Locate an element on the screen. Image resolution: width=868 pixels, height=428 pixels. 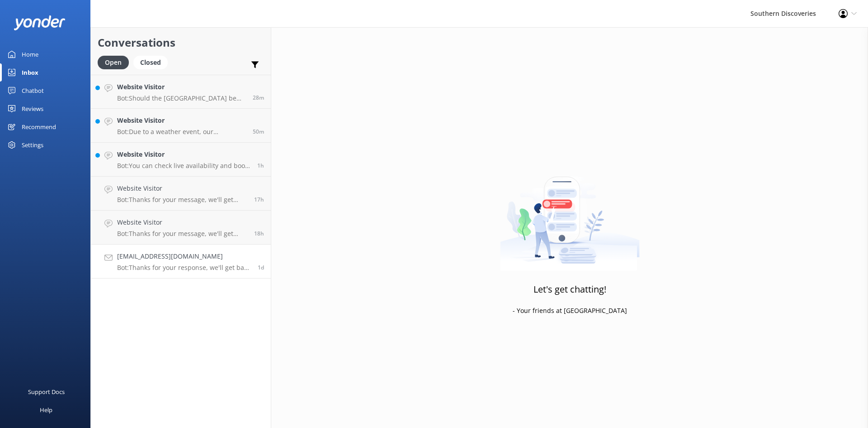
span: Sep 26 2025 06:49am (UTC +12:00) Pacific/Auckland is located at coordinates (261, 267).